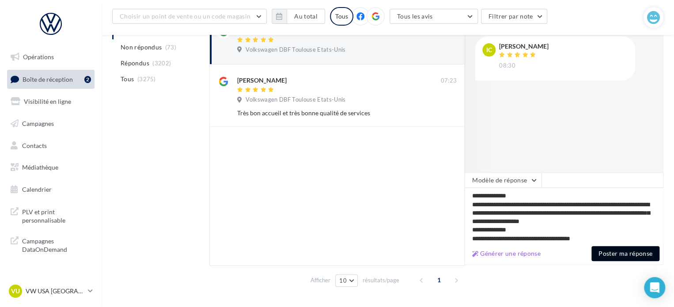  What do you see at coordinates (51, 57) in the screenshot?
I see `a: Opérations` at bounding box center [51, 57].